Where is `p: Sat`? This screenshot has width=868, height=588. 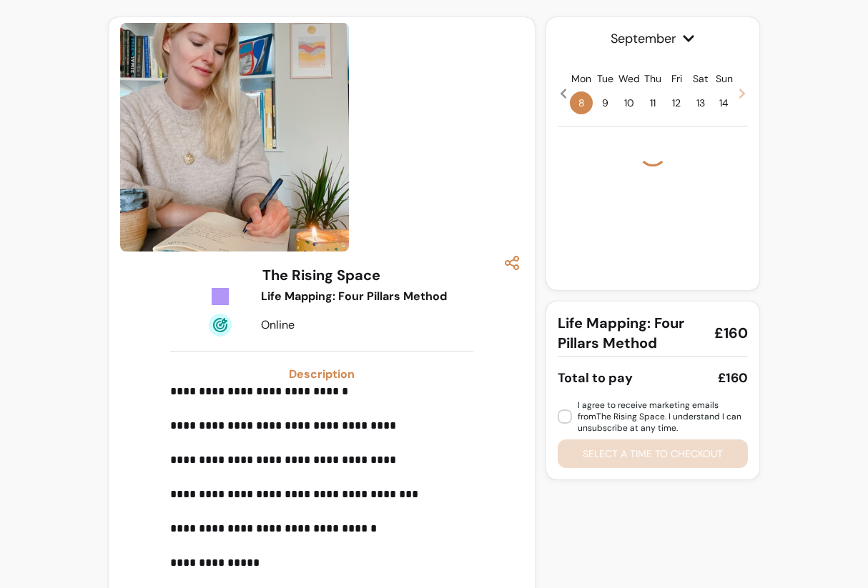
p: Sat is located at coordinates (700, 79).